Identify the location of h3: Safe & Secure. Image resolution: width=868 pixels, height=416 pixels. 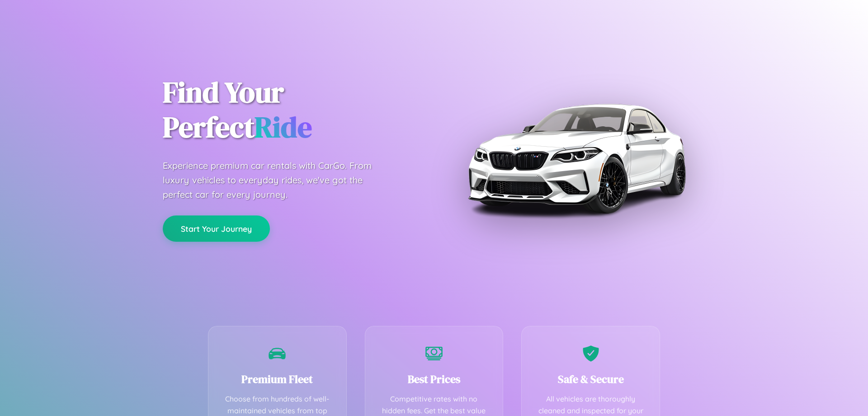
(591, 379).